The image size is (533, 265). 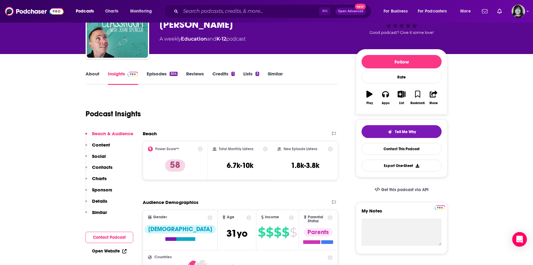 I want to click on p: Sponsors, so click(x=102, y=190).